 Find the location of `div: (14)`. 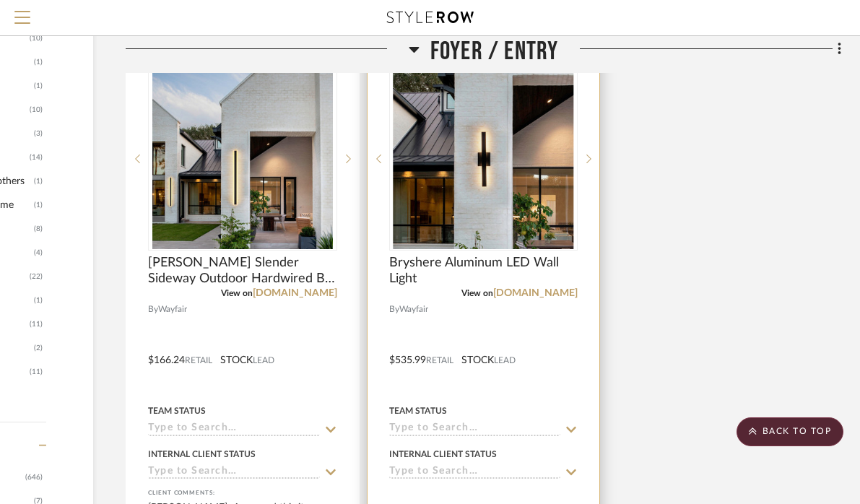

div: (14) is located at coordinates (36, 157).